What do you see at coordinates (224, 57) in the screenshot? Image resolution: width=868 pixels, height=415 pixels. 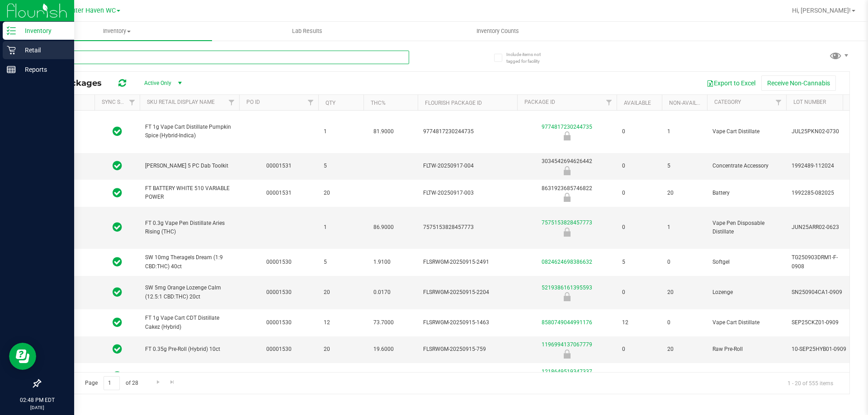 I see `input: Search Package ID, Item Name, SKU, Lot or Part Number...` at bounding box center [224, 57].